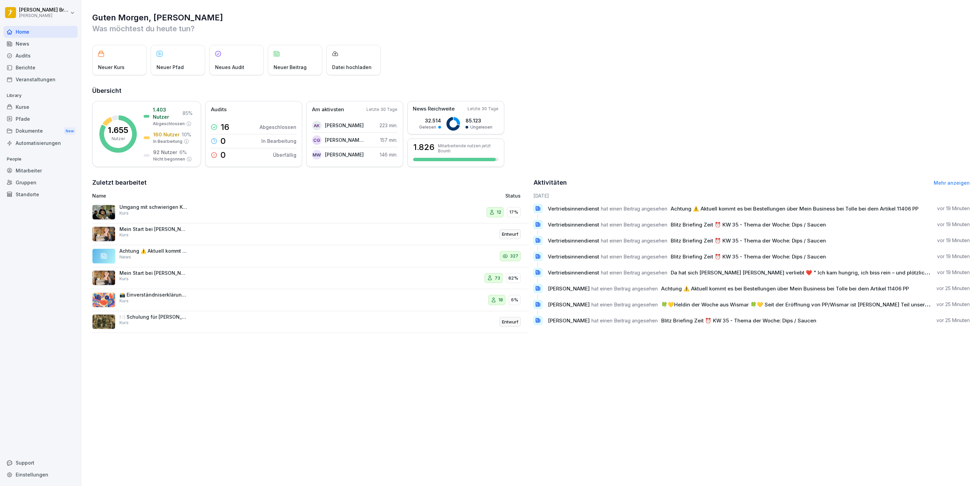  I want to click on p: Letzte 30 Tage, so click(483, 109).